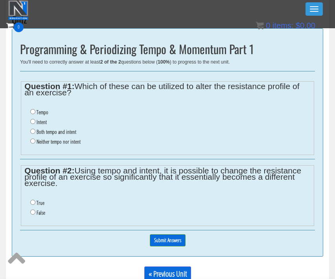  I want to click on label: Neither tempo nor intent, so click(59, 142).